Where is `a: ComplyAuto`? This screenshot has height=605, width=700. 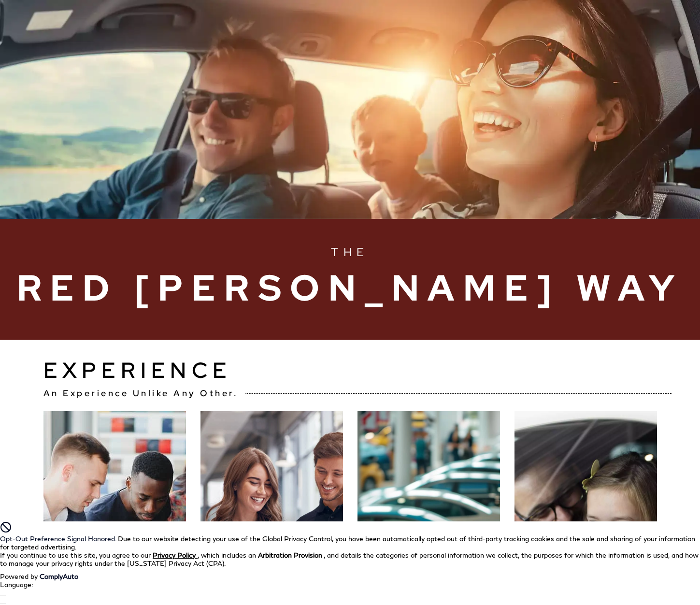 a: ComplyAuto is located at coordinates (59, 577).